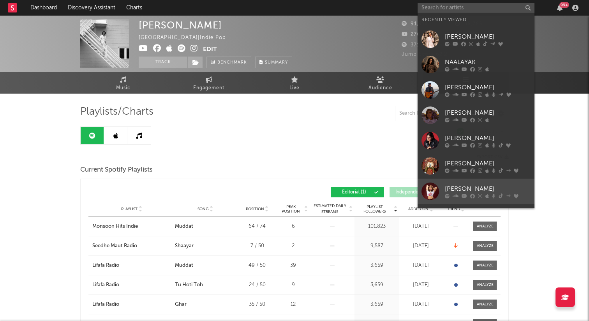 The width and height of the screenshot is (589, 321). What do you see at coordinates (488, 62) in the screenshot?
I see `div: NAALAYAK` at bounding box center [488, 62].